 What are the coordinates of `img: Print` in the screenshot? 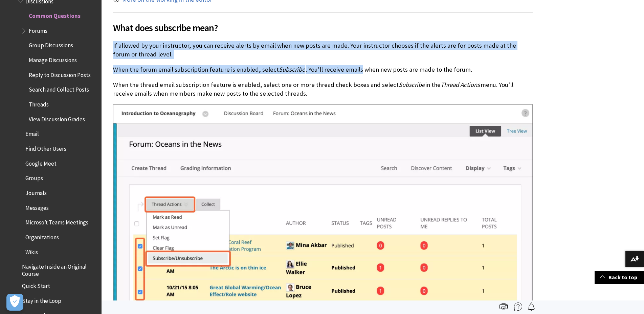 It's located at (504, 307).